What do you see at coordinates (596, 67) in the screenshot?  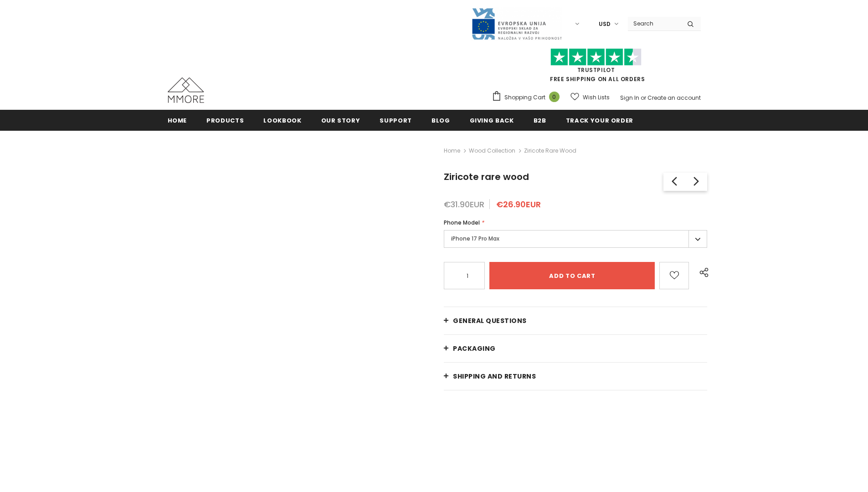 I see `span: FREE SHIPPING ON ALL ORDERS` at bounding box center [596, 67].